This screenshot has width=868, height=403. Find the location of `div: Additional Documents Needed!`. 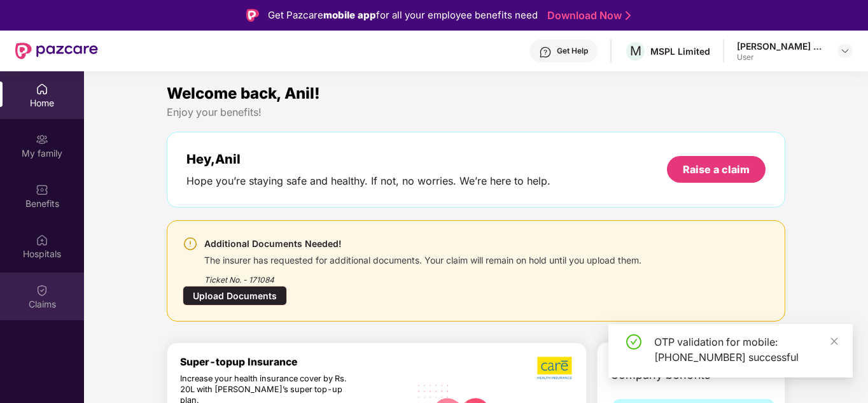

div: Additional Documents Needed! is located at coordinates (423, 243).